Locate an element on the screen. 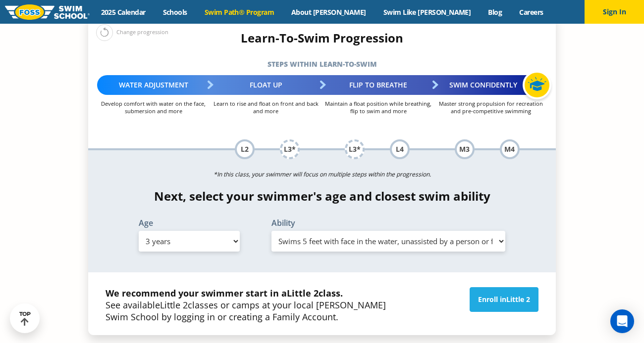 Image resolution: width=644 pixels, height=343 pixels. p: Master strong propulsion for recreation and pre-competitive swimming is located at coordinates (491, 108).